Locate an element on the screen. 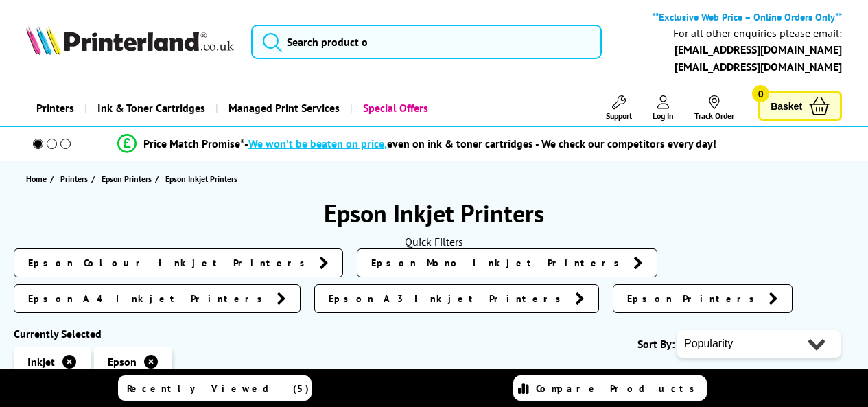 Image resolution: width=868 pixels, height=407 pixels. a: Epson A4 Inkjet Printers is located at coordinates (157, 298).